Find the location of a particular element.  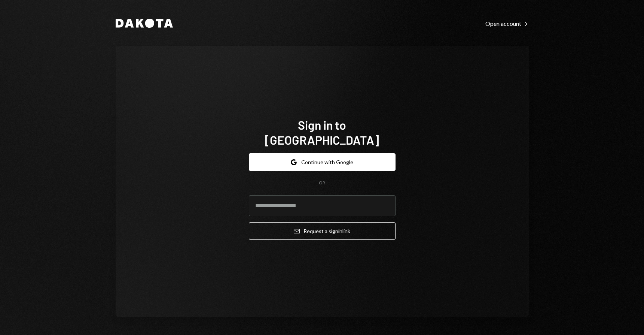

div: Open account is located at coordinates (507, 24).